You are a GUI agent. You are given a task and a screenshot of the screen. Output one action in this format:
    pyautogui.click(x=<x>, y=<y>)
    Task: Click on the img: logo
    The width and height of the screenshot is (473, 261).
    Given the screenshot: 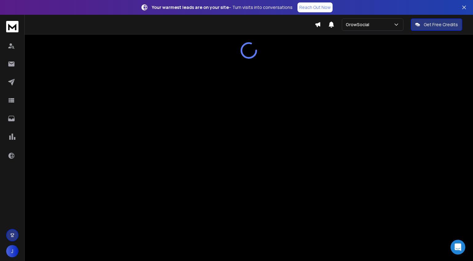 What is the action you would take?
    pyautogui.click(x=12, y=26)
    